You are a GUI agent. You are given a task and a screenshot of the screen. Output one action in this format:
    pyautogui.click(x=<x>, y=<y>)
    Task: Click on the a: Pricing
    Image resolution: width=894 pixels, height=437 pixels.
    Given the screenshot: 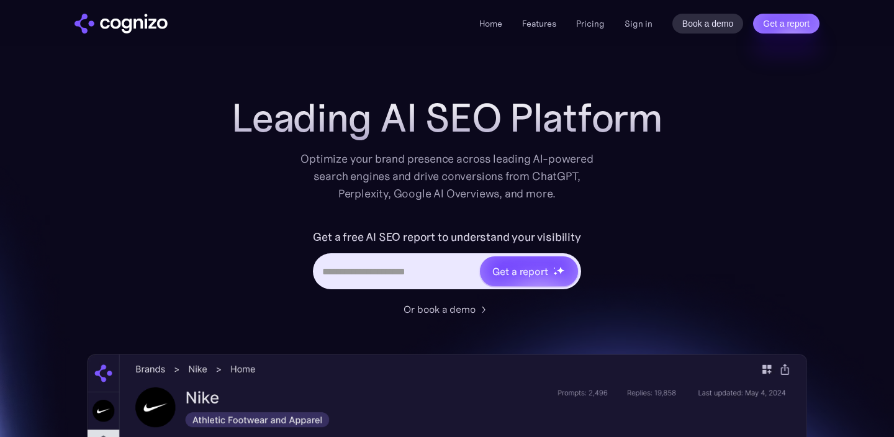 What is the action you would take?
    pyautogui.click(x=590, y=24)
    